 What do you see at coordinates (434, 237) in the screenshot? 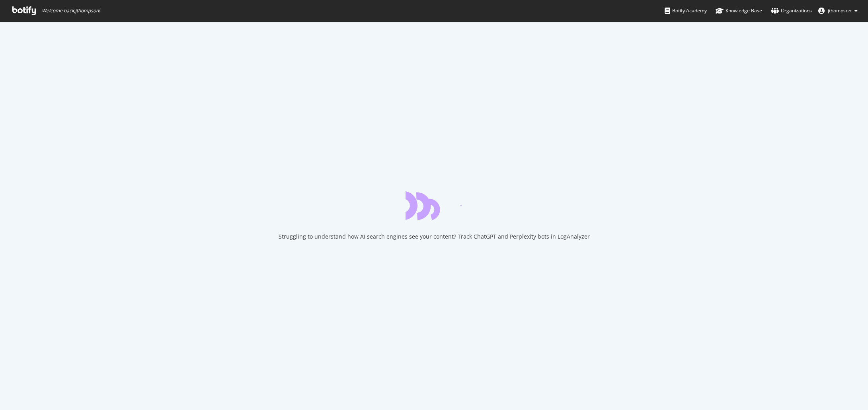
I see `div: Struggling to understand how AI search engines see your content? Track ChatGPT and Perplexity bot...` at bounding box center [434, 237].